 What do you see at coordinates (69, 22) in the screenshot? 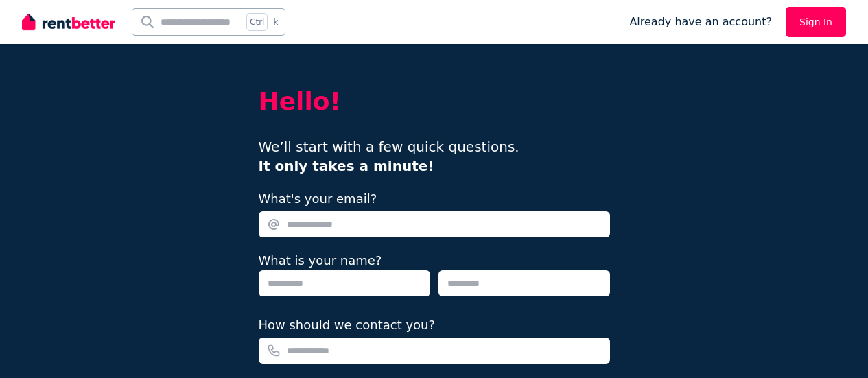
I see `img: RentBetter` at bounding box center [69, 22].